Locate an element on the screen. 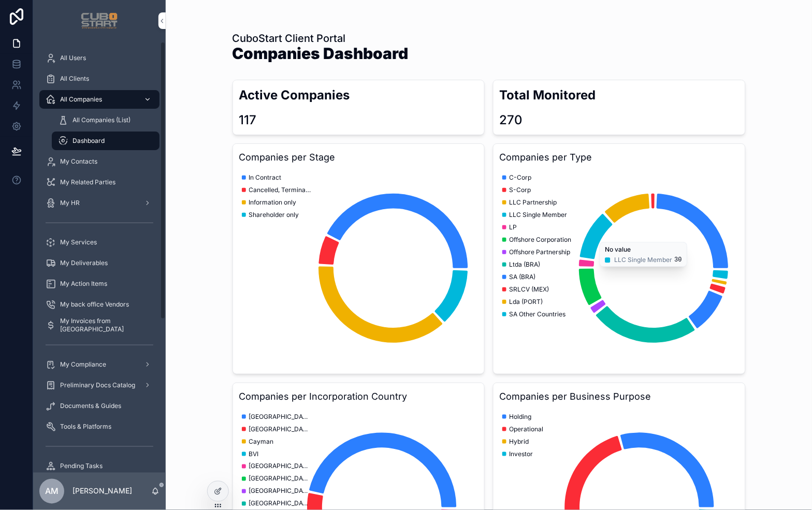 The image size is (812, 510). span: Holding is located at coordinates (520, 417).